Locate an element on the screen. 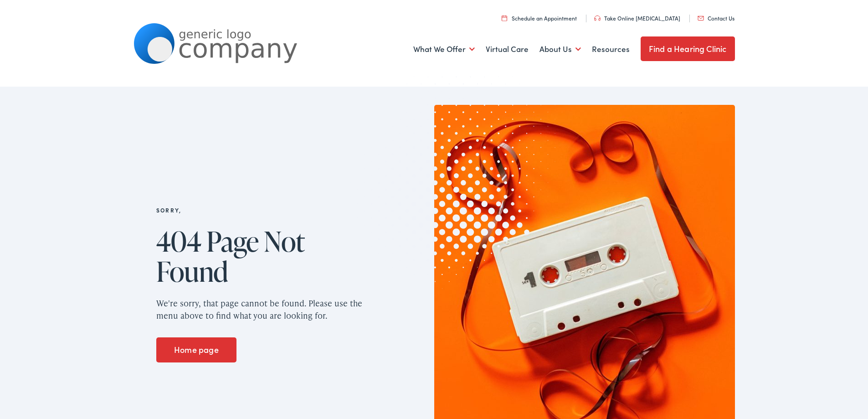 This screenshot has width=868, height=419. a: Find a Hearing Clinic is located at coordinates (688, 49).